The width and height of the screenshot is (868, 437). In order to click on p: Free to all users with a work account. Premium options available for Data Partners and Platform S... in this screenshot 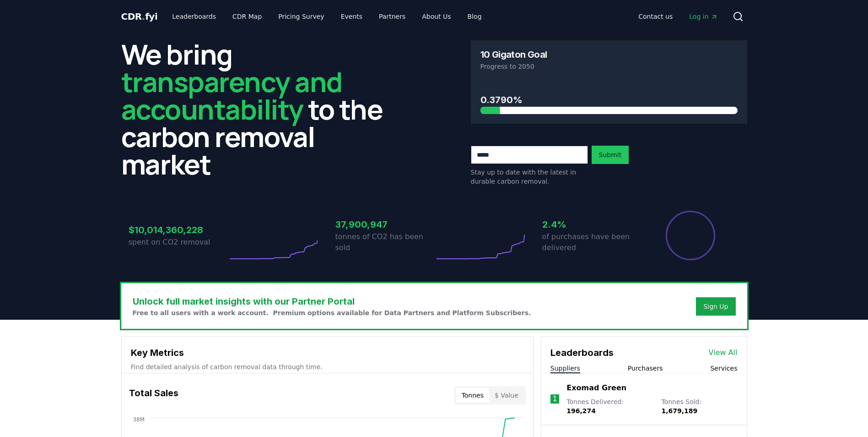, I will do `click(332, 313)`.